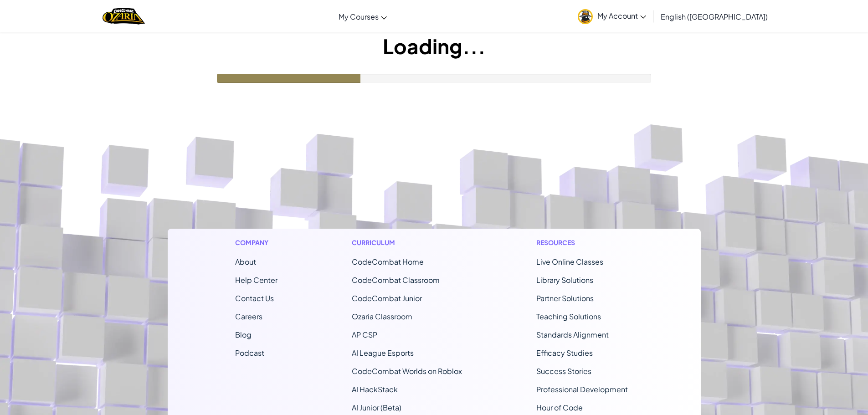  What do you see at coordinates (243, 334) in the screenshot?
I see `a: Blog` at bounding box center [243, 334].